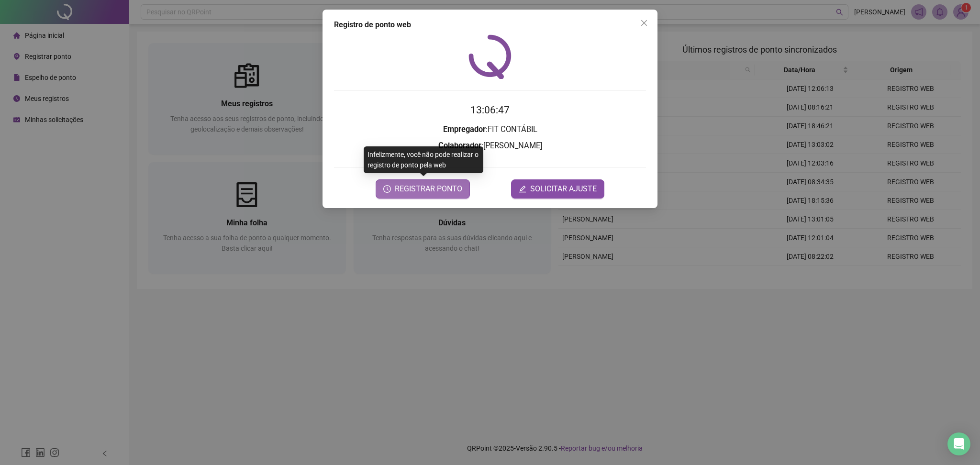 Image resolution: width=980 pixels, height=465 pixels. Describe the element at coordinates (523, 189) in the screenshot. I see `span: edit` at that location.